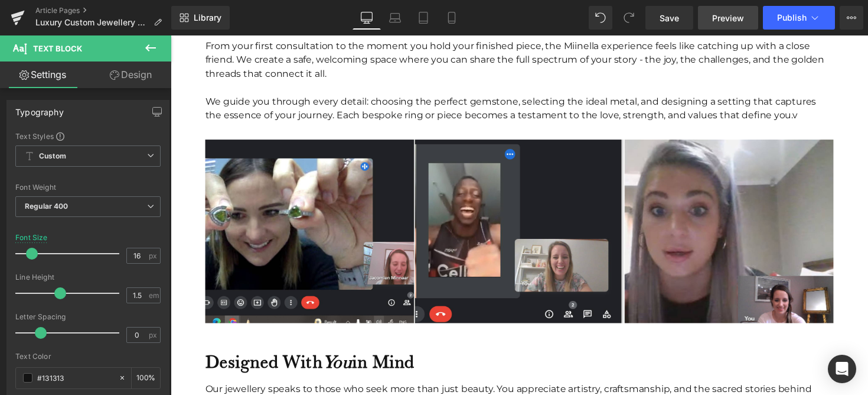  What do you see at coordinates (358, 74) in the screenshot?
I see `div: We guide you through every detail: choosing the perfect gemstone, selecting the ideal metal, and ...` at bounding box center [358, 74].